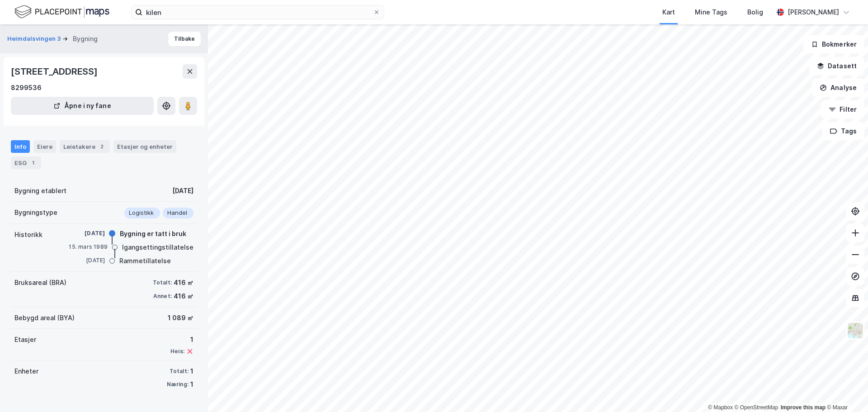 This screenshot has width=868, height=412. I want to click on div: Leietakere, so click(85, 147).